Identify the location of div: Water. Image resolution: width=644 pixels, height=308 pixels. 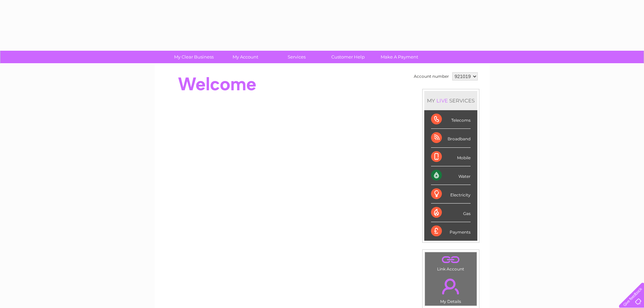
(451, 176).